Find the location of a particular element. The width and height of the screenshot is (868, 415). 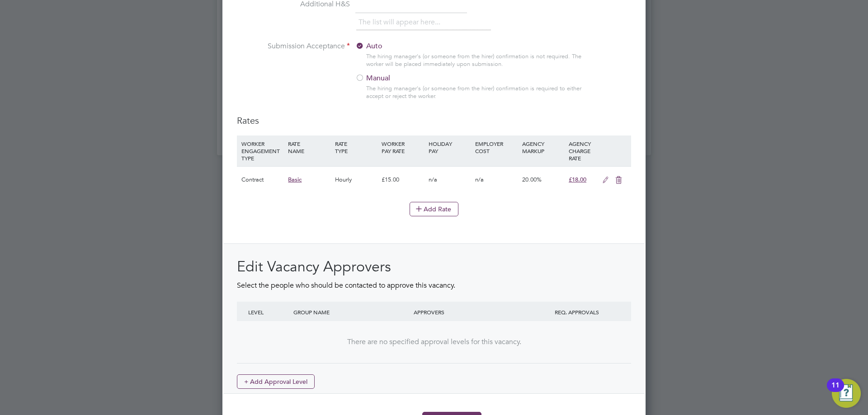

div: LEVEL is located at coordinates (269, 312).